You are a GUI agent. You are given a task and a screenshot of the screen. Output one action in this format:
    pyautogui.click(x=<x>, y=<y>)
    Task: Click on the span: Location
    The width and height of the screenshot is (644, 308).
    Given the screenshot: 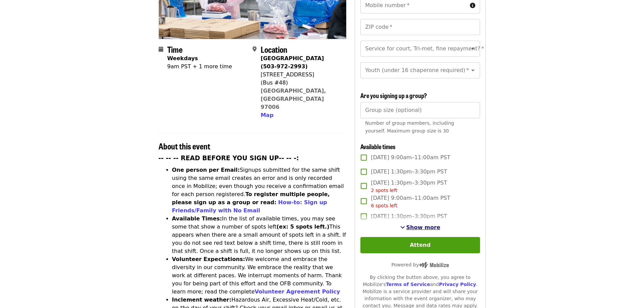 What is the action you would take?
    pyautogui.click(x=274, y=49)
    